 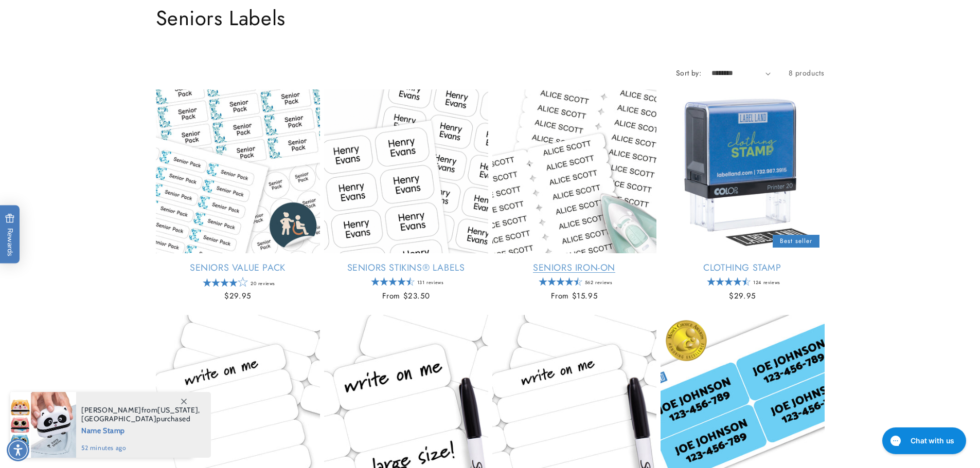 What do you see at coordinates (807, 73) in the screenshot?
I see `span: 8 products` at bounding box center [807, 73].